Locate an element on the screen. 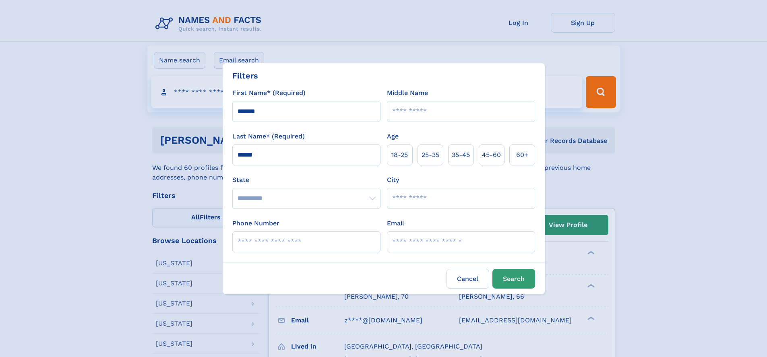  div: Filters is located at coordinates (245, 76).